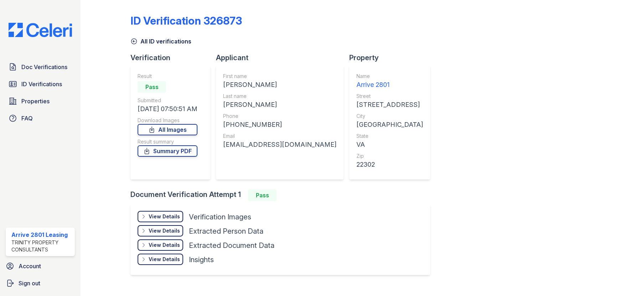  What do you see at coordinates (27, 118) in the screenshot?
I see `span: FAQ` at bounding box center [27, 118].